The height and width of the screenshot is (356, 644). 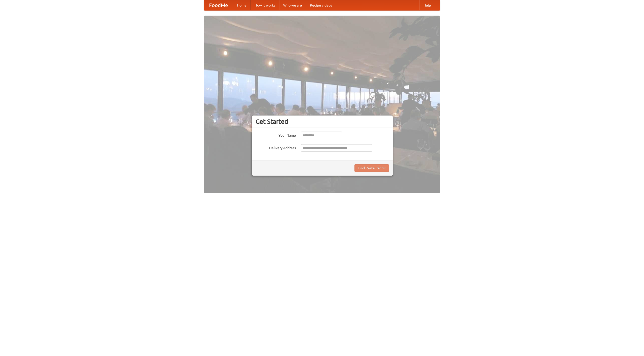 I want to click on a: Who we are, so click(x=293, y=5).